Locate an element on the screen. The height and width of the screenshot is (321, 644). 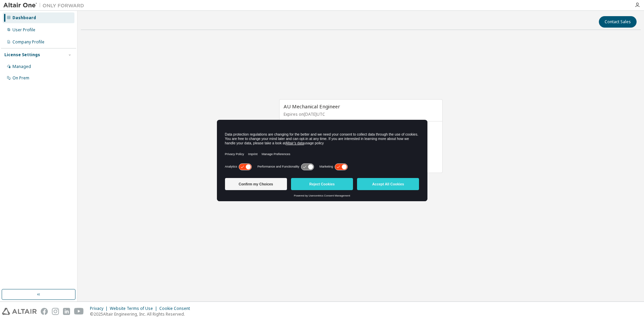
img: Altair One is located at coordinates (46, 5).